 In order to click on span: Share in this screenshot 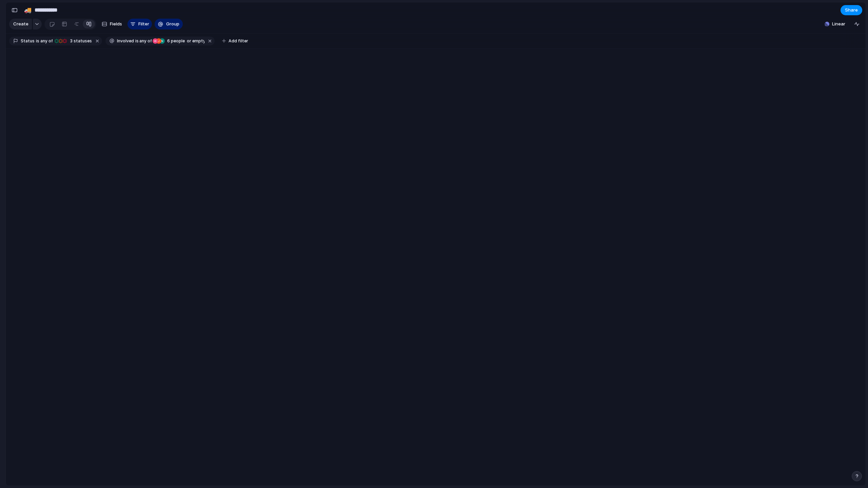, I will do `click(851, 10)`.